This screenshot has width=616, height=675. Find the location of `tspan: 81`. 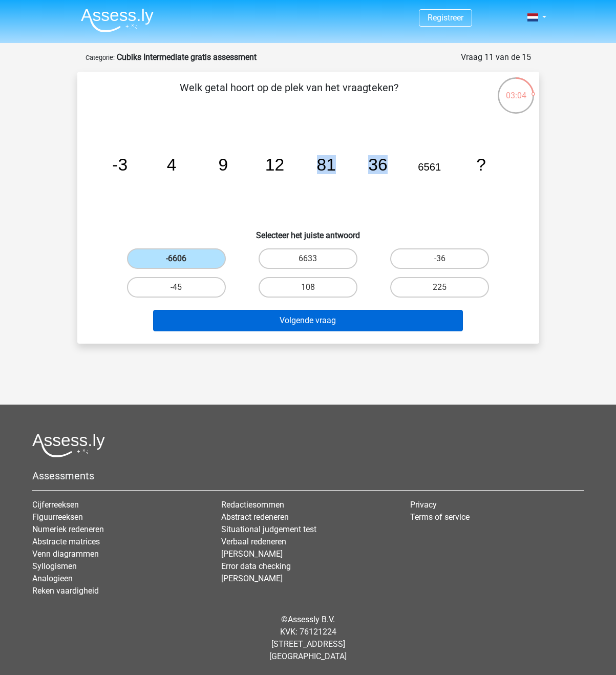

tspan: 81 is located at coordinates (326, 165).